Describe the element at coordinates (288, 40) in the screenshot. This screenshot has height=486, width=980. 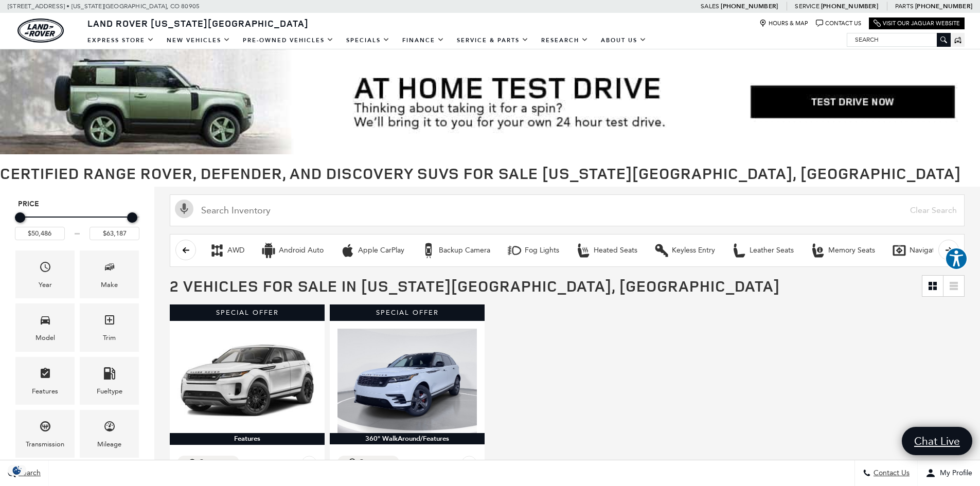
I see `a: Pre-Owned Vehicles` at that location.